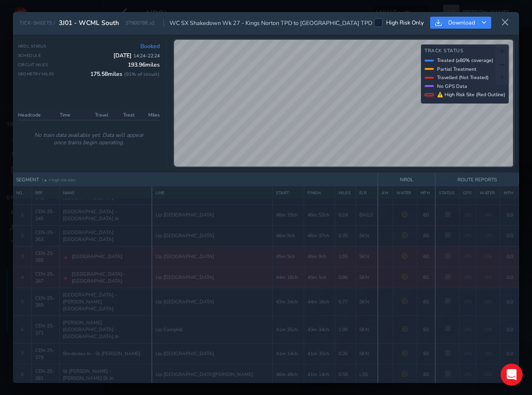 The image size is (532, 395). What do you see at coordinates (147, 56) in the screenshot?
I see `span: 14:24 - 22:24` at bounding box center [147, 56].